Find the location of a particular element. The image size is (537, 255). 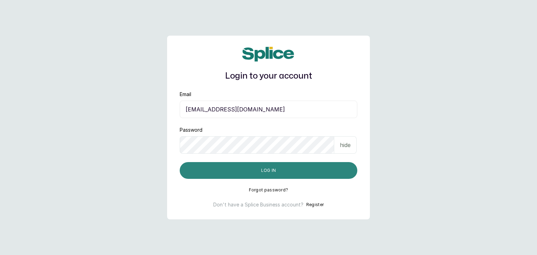

button: Forgot password? is located at coordinates (268, 190).